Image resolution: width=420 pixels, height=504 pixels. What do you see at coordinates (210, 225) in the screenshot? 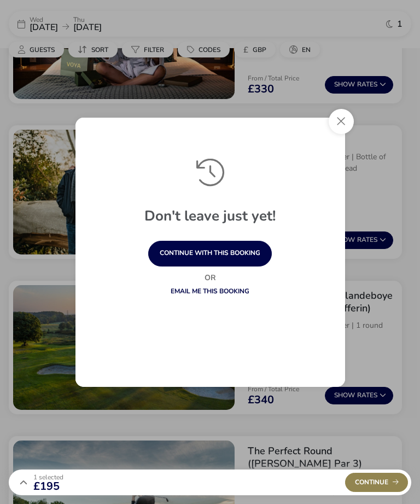
I see `h1: Don't leave just yet!` at bounding box center [210, 225].